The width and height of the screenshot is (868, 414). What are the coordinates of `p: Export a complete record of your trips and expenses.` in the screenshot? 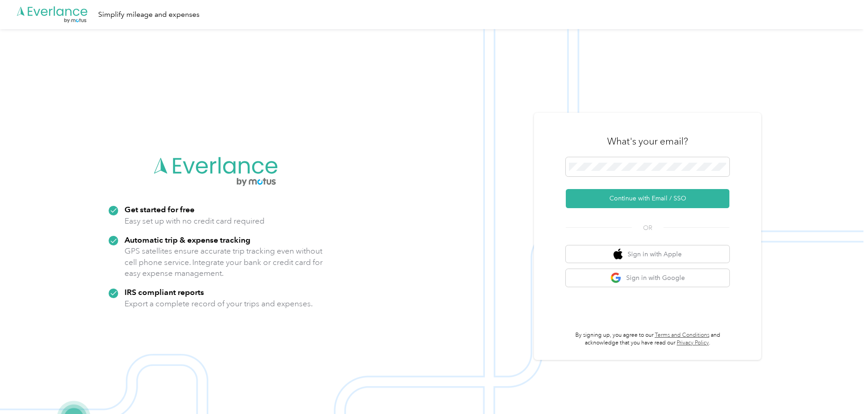 It's located at (218, 304).